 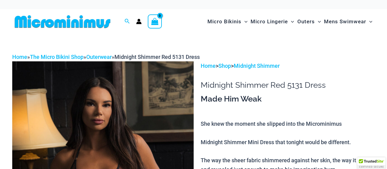 I want to click on a: OutersMenu ToggleMenu Toggle, so click(x=309, y=21).